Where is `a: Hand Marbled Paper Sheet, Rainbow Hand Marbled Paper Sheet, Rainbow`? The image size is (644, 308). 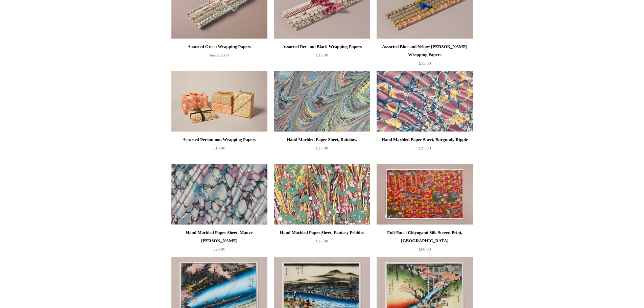 a: Hand Marbled Paper Sheet, Rainbow Hand Marbled Paper Sheet, Rainbow is located at coordinates (322, 102).